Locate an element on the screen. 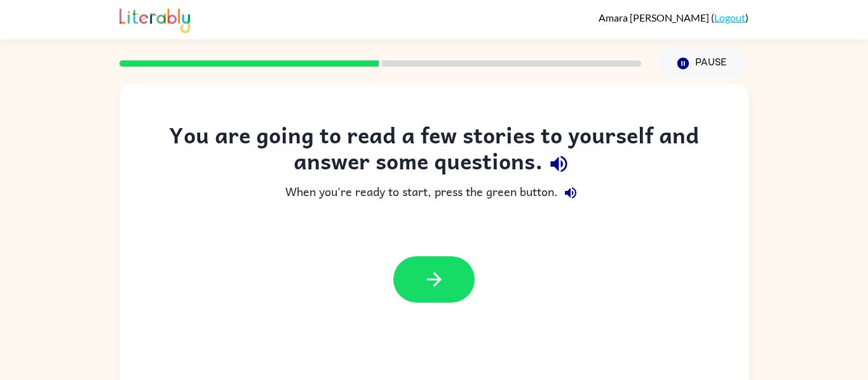 This screenshot has height=380, width=868. button: Pause is located at coordinates (702, 64).